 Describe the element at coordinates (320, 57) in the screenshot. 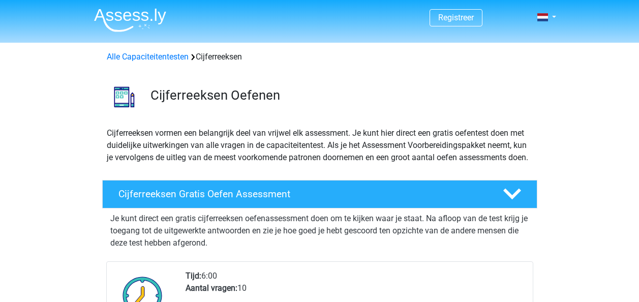

I see `div: Cijferreeksen` at that location.